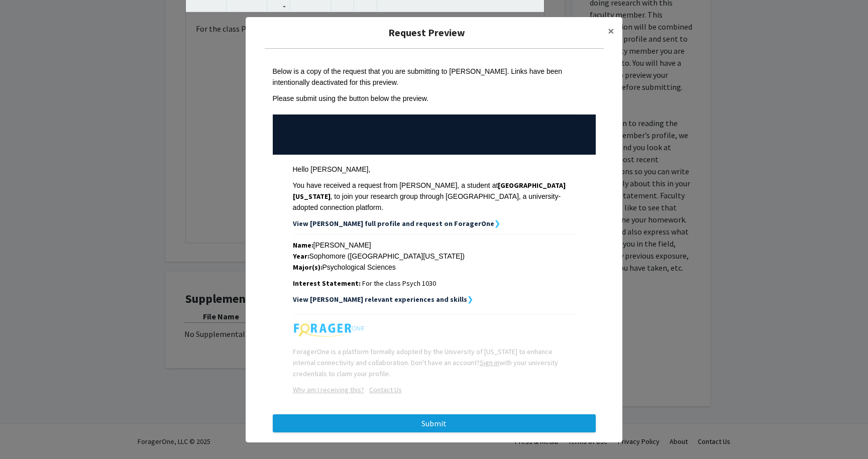 Image resolution: width=868 pixels, height=459 pixels. What do you see at coordinates (399, 283) in the screenshot?
I see `span: For the class Psych 1030` at bounding box center [399, 283].